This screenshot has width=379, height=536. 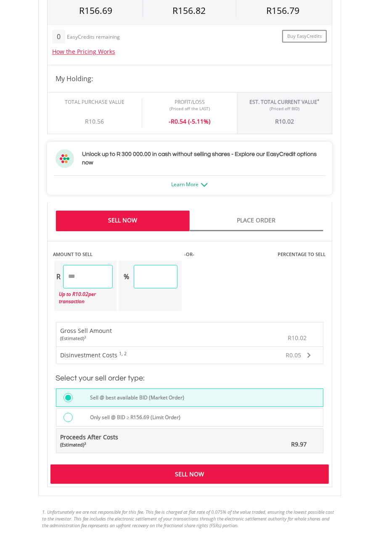 What do you see at coordinates (192, 121) in the screenshot?
I see `span: 0.54 (-5.11%)` at bounding box center [192, 121].